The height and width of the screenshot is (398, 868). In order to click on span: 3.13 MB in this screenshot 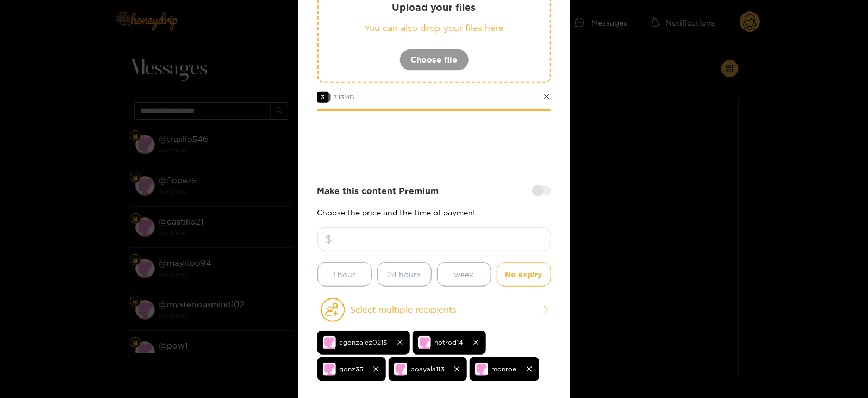, I will do `click(344, 97)`.